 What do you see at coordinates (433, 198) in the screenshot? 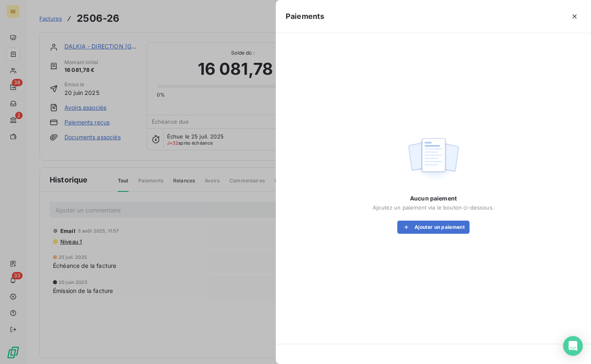
I see `span: Aucun paiement` at bounding box center [433, 198].